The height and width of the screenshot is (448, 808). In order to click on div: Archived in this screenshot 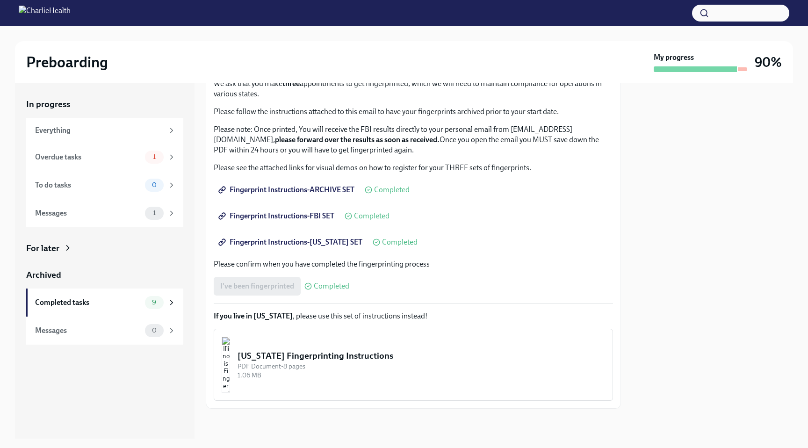, I will do `click(105, 275)`.